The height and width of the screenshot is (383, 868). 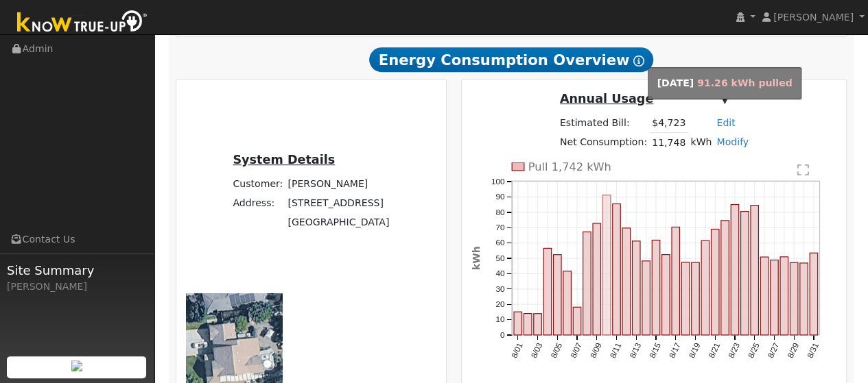 What do you see at coordinates (669, 143) in the screenshot?
I see `td: 11,748` at bounding box center [669, 143].